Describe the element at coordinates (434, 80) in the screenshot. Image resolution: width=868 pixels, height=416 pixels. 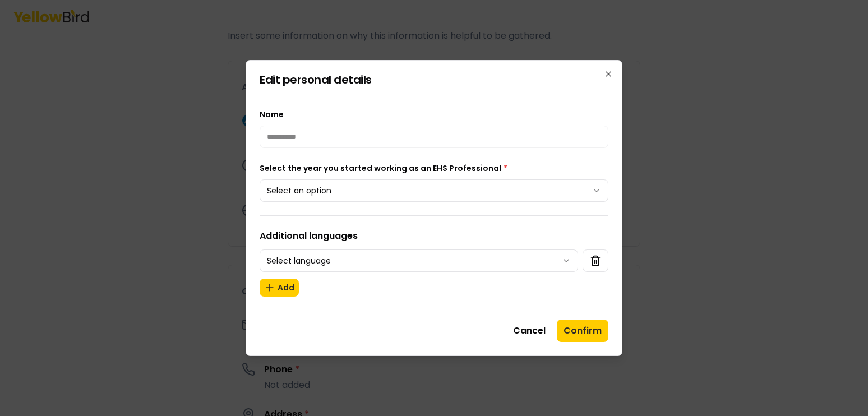
I see `h2: Edit personal details` at that location.